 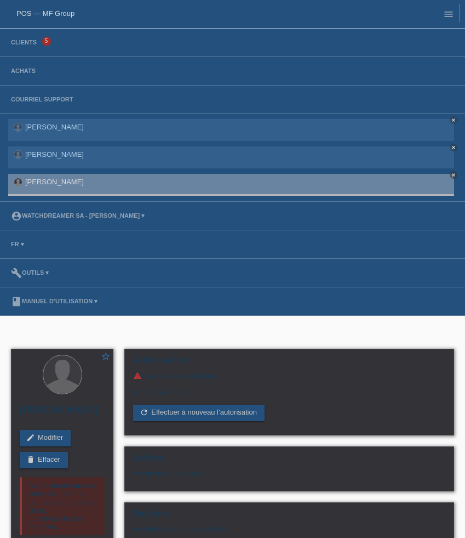 What do you see at coordinates (42, 99) in the screenshot?
I see `a: Courriel Support` at bounding box center [42, 99].